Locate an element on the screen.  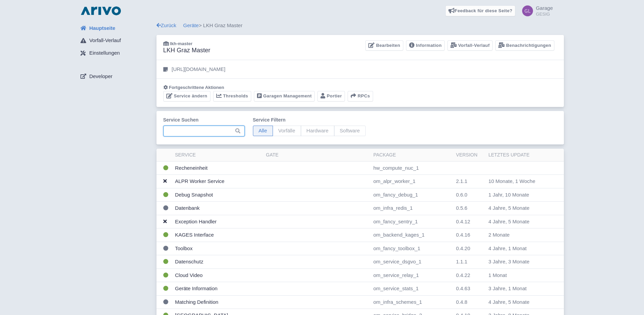
button: RPCs is located at coordinates (360, 96).